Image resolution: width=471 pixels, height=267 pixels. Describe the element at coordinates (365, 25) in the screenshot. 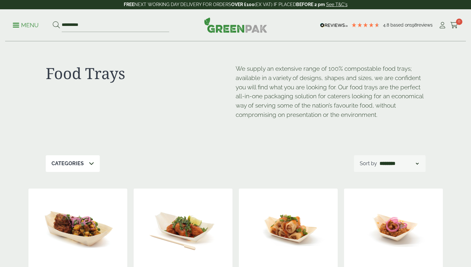

I see `div: 4.79 Stars` at that location.